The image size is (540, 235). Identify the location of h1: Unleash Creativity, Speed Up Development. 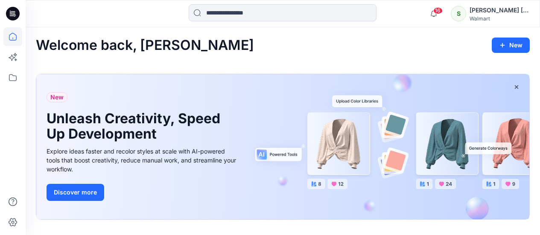
(136, 126).